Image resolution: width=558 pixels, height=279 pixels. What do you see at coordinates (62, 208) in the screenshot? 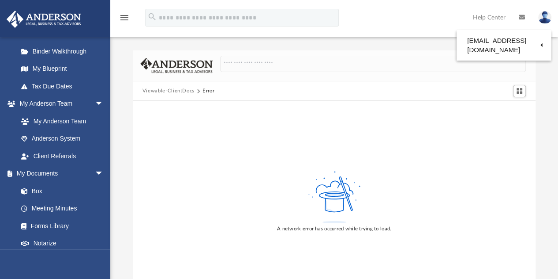
I see `a: Meeting Minutes` at bounding box center [62, 208].